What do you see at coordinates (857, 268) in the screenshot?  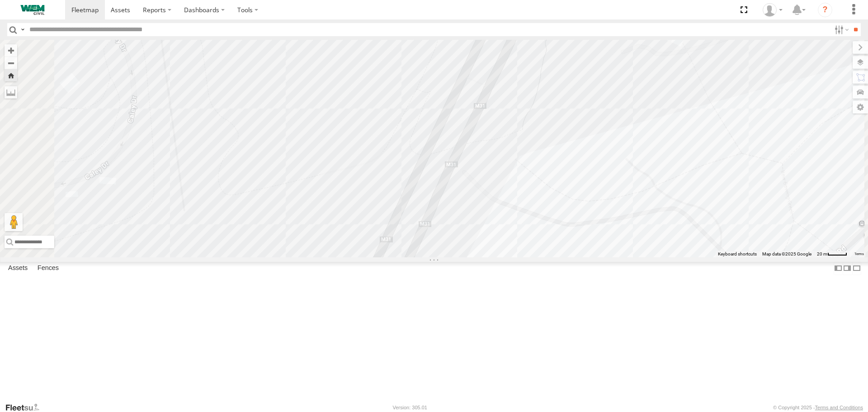 I see `label: Hide Summary Table` at bounding box center [857, 268].